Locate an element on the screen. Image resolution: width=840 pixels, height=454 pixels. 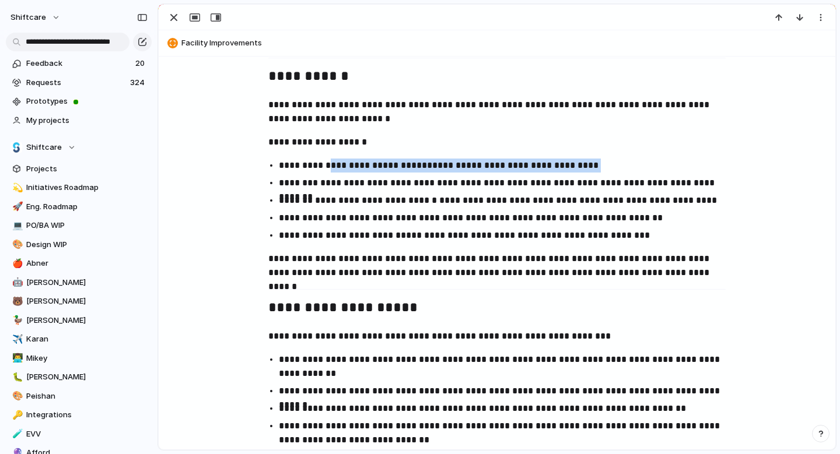
div: 🎨Design WIP is located at coordinates (79, 245).